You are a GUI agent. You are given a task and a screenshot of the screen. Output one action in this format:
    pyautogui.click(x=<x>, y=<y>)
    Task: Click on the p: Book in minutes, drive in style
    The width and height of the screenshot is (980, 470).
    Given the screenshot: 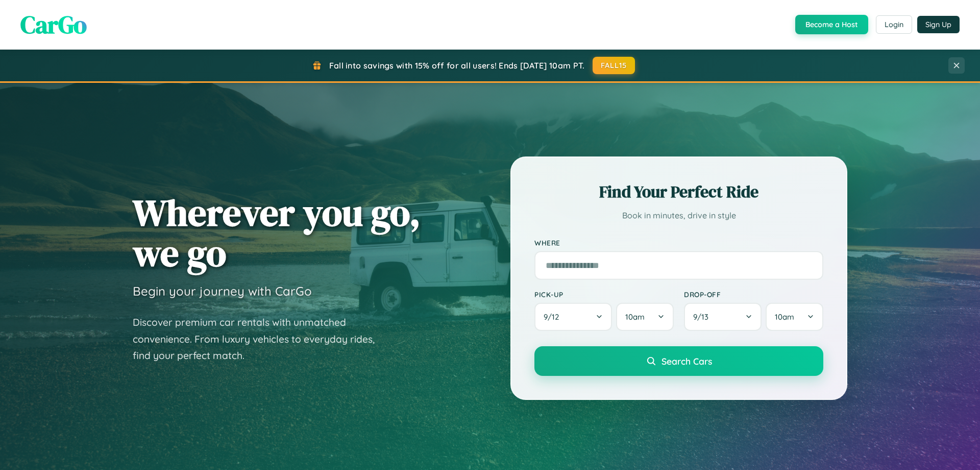 What is the action you would take?
    pyautogui.click(x=679, y=215)
    